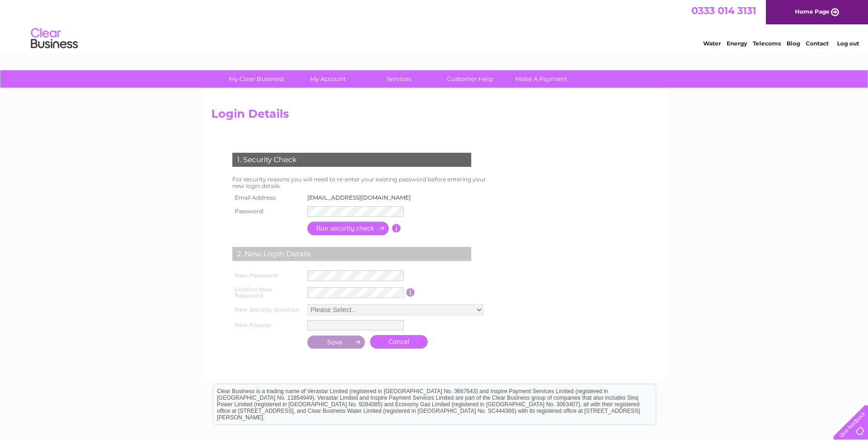  Describe the element at coordinates (327, 79) in the screenshot. I see `a: My Account` at that location.